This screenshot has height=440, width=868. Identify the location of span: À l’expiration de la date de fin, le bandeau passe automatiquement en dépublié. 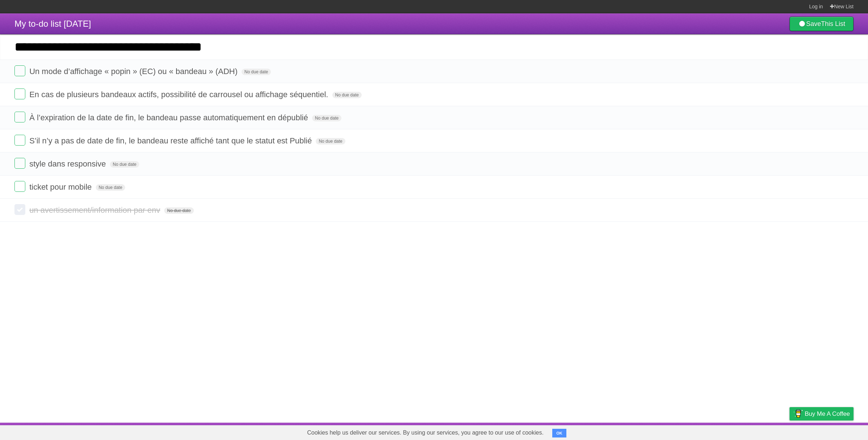
(169, 117).